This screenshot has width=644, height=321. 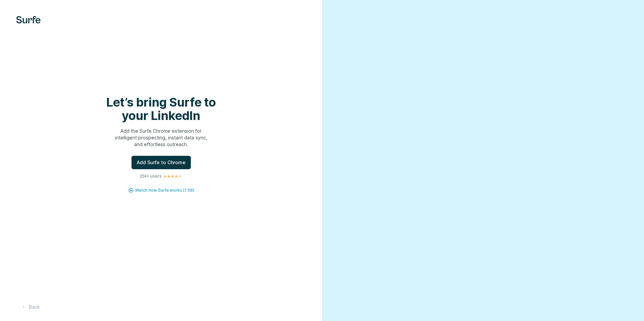 I want to click on span: Watch how Surfe works (1:58), so click(x=165, y=190).